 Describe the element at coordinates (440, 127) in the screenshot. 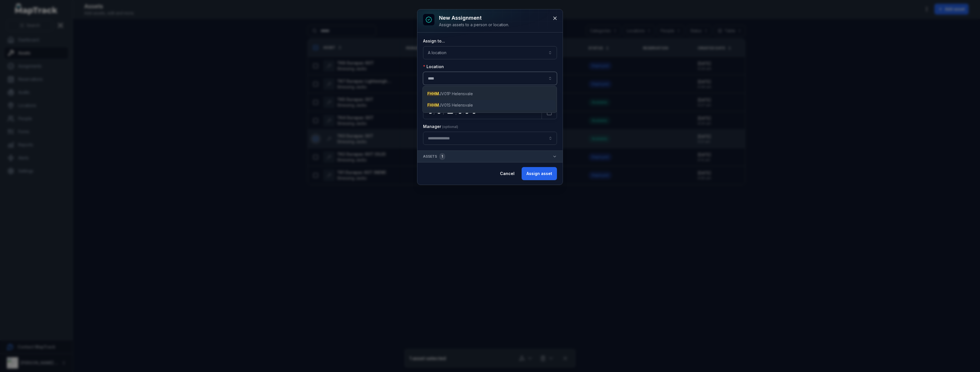

I see `label: Manager` at that location.